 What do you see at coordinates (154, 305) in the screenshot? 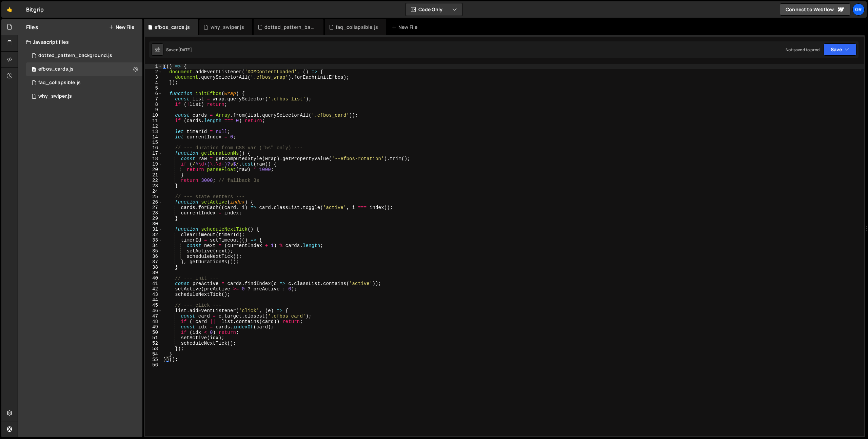
I see `div: 45` at bounding box center [154, 305].